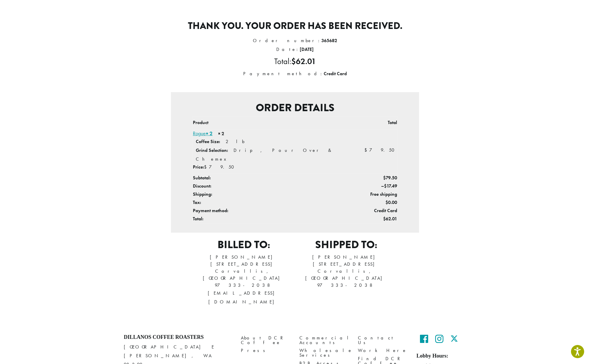 Image resolution: width=590 pixels, height=364 pixels. What do you see at coordinates (265, 154) in the screenshot?
I see `p: Drip, Pour Over & Chemex` at bounding box center [265, 154].